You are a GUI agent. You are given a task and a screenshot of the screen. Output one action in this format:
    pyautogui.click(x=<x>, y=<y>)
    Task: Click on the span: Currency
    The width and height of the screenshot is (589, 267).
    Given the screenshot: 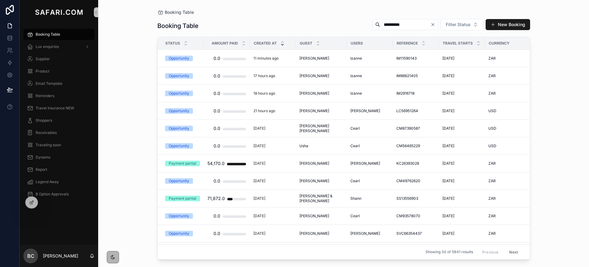 What is the action you would take?
    pyautogui.click(x=499, y=43)
    